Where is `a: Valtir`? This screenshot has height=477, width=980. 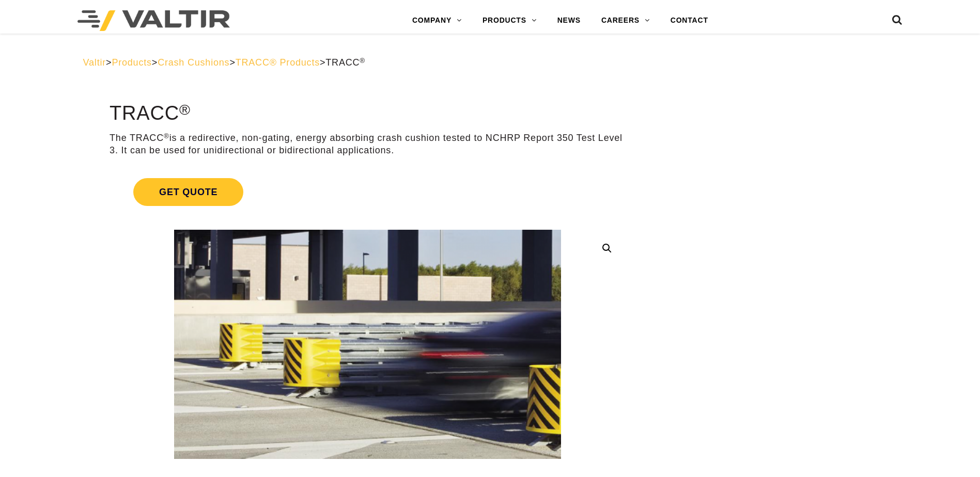 a: Valtir is located at coordinates (94, 62).